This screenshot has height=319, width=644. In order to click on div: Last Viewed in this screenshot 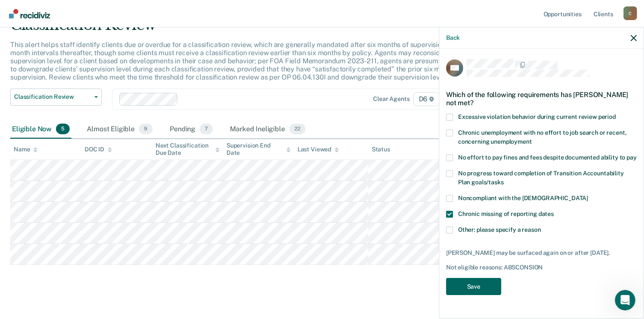, I will do `click(318, 149)`.